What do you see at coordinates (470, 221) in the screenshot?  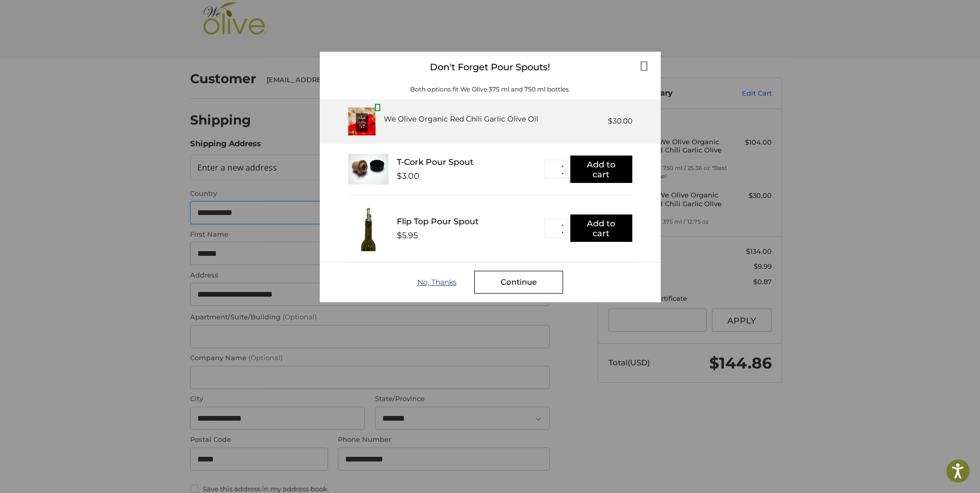 I see `div: Flip Top Pour Spout` at bounding box center [470, 221].